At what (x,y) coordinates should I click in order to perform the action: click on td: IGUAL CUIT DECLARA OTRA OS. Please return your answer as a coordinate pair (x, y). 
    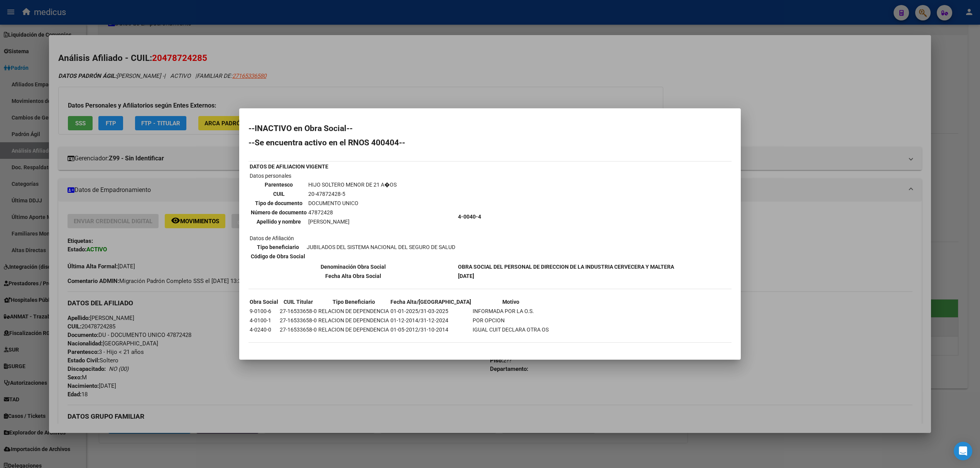
    Looking at the image, I should click on (510, 329).